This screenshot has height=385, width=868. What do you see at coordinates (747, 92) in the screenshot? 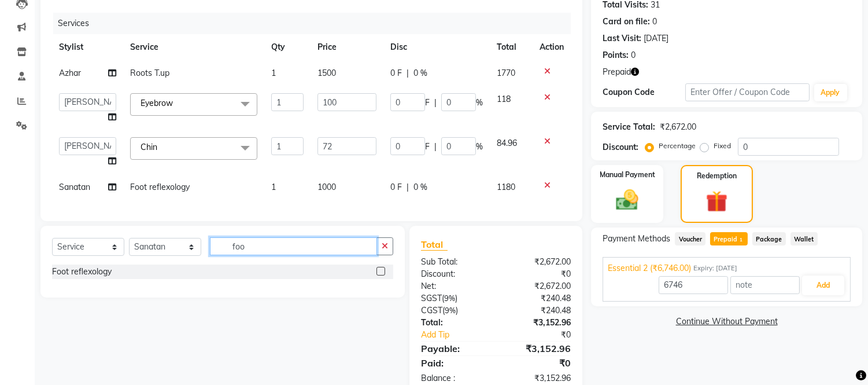
I see `input: Enter Offer / Coupon Code` at bounding box center [747, 92].